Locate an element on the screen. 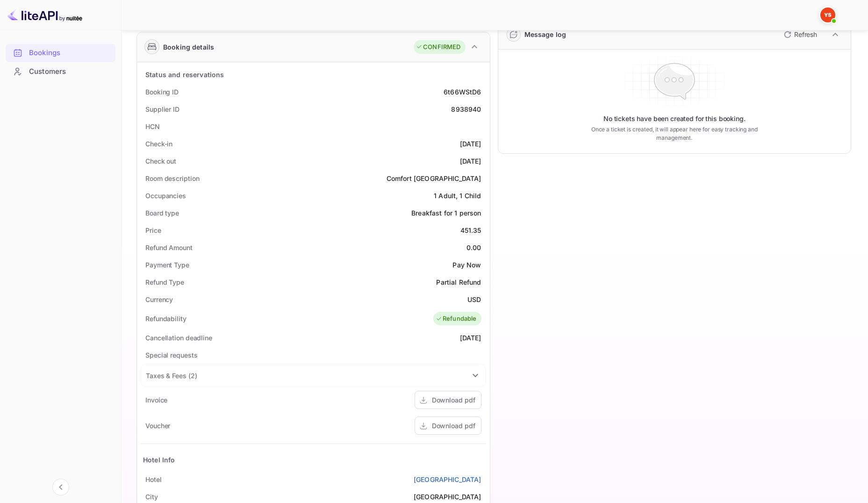 The width and height of the screenshot is (868, 503). div: Hotel Info is located at coordinates (159, 459).